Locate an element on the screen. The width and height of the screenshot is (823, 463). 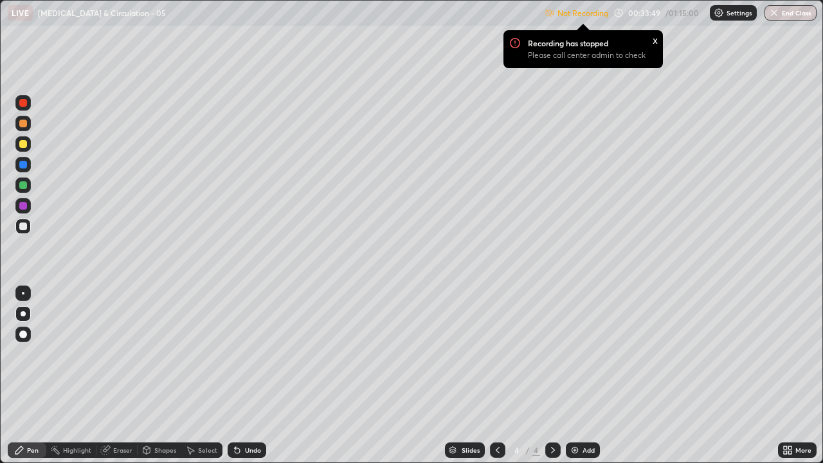
img: end-class-cross is located at coordinates (774, 13).